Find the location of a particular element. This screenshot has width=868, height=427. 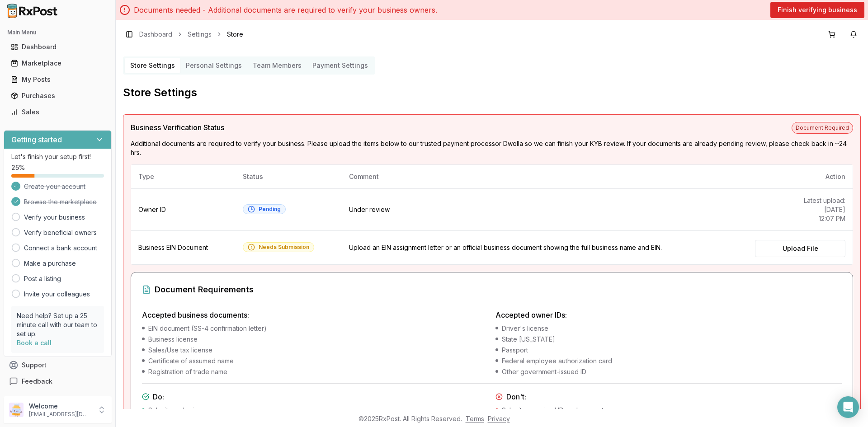

img: User avatar is located at coordinates (16, 410).